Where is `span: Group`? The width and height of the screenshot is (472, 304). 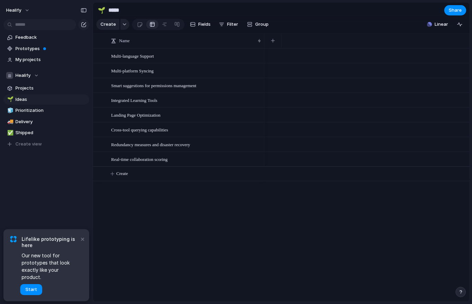
span: Group is located at coordinates (262, 24).